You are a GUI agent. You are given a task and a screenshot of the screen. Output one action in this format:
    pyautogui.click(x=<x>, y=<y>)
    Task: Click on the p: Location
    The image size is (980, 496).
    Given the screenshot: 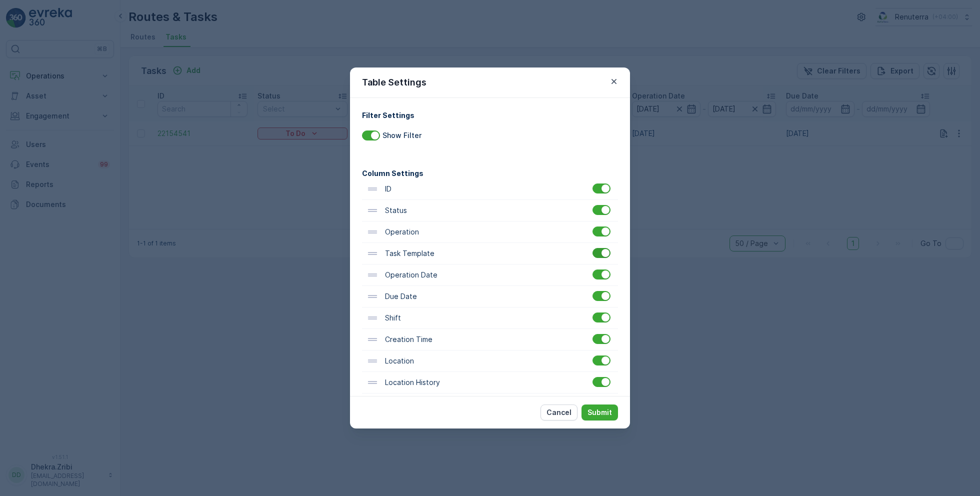 What is the action you would take?
    pyautogui.click(x=399, y=361)
    